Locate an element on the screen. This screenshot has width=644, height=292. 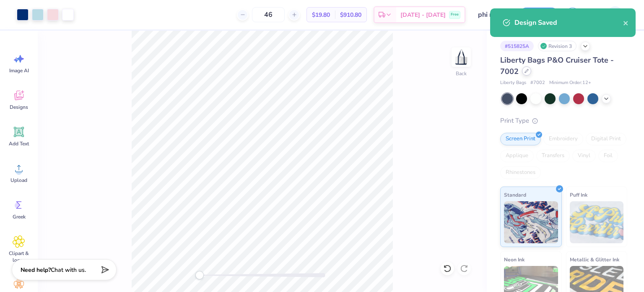
img: Standard is located at coordinates (531, 222).